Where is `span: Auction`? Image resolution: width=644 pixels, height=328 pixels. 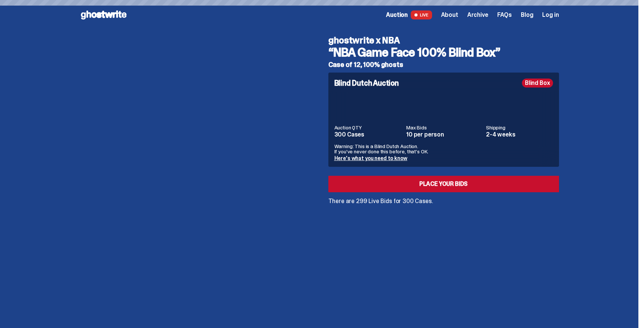 span: Auction is located at coordinates (397, 15).